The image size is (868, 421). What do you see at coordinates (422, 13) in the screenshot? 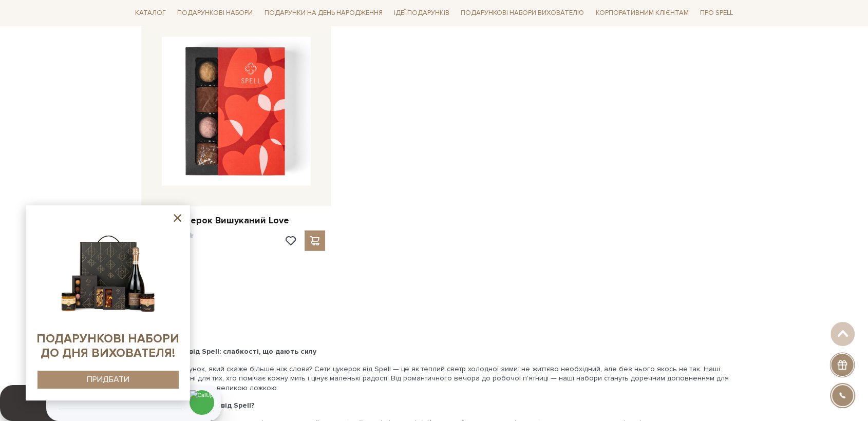
I see `a: Ідеї подарунків` at bounding box center [422, 13].